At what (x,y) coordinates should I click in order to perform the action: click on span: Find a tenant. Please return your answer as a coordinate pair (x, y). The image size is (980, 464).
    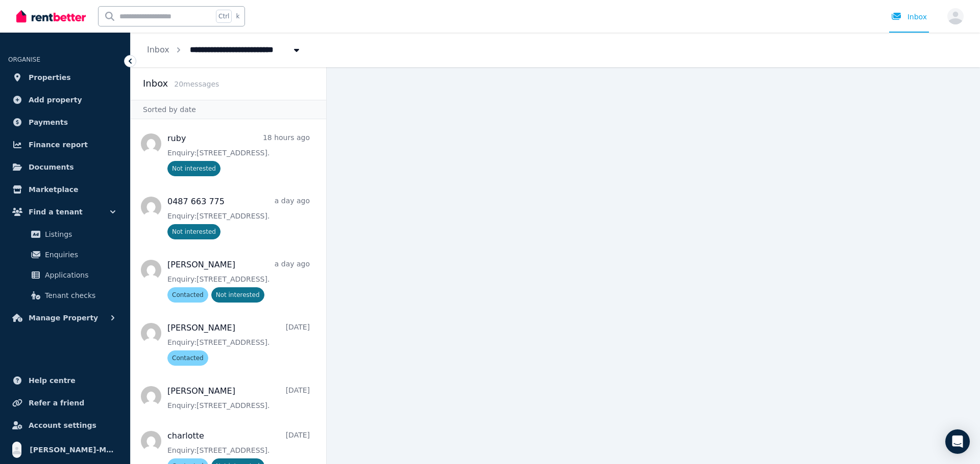
    Looking at the image, I should click on (56, 212).